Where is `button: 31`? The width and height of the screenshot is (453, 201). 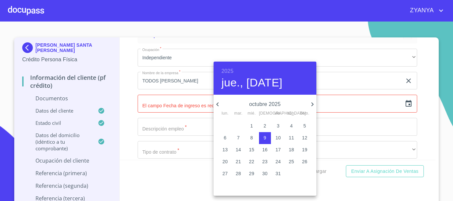 button: 31 is located at coordinates (278, 174).